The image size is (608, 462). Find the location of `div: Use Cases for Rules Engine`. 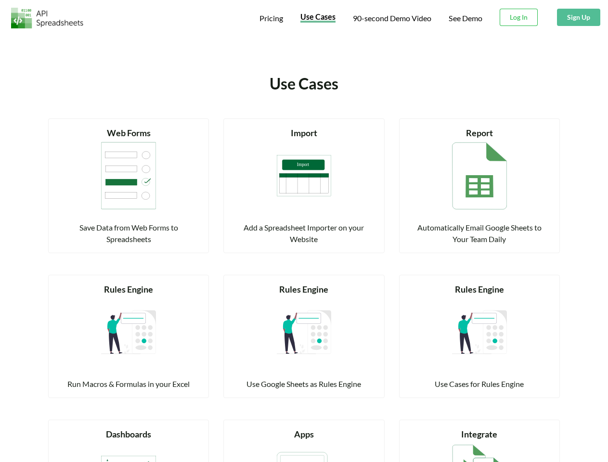

div: Use Cases for Rules Engine is located at coordinates (480, 384).